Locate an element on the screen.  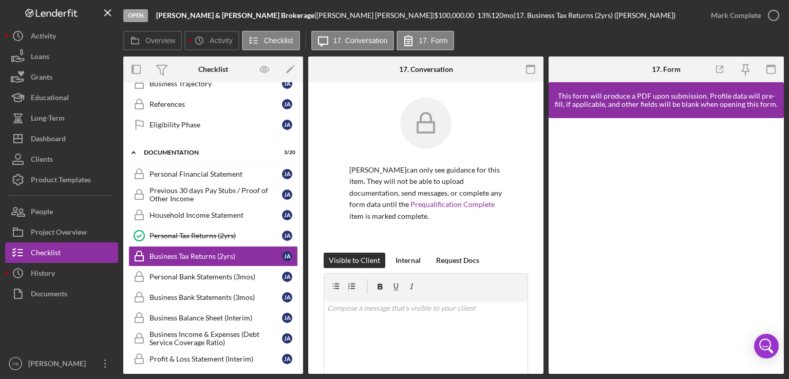
div: Eligibility Phase is located at coordinates (216, 125).